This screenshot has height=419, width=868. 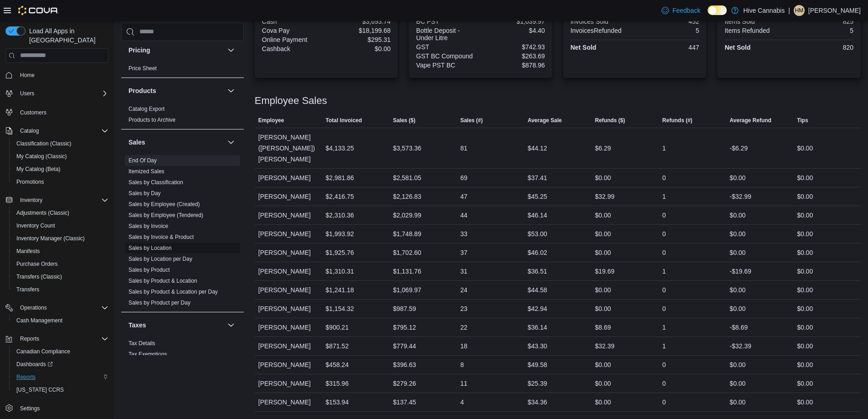 I want to click on a: Cash Management, so click(x=39, y=321).